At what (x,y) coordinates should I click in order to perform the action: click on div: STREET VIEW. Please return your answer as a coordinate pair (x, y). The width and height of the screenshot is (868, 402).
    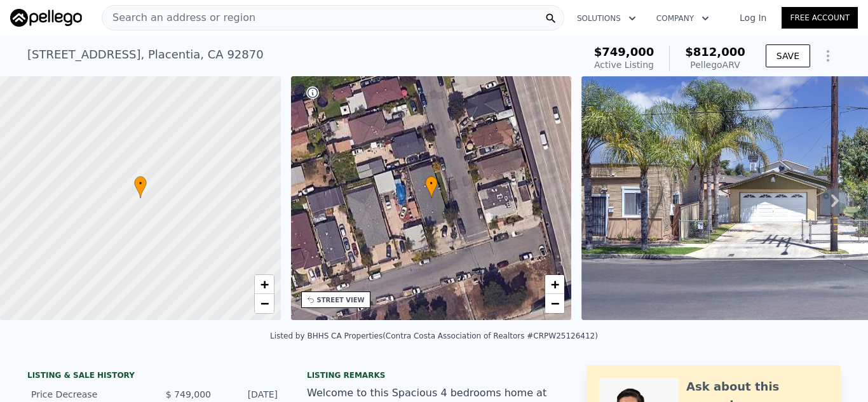
    Looking at the image, I should click on (341, 300).